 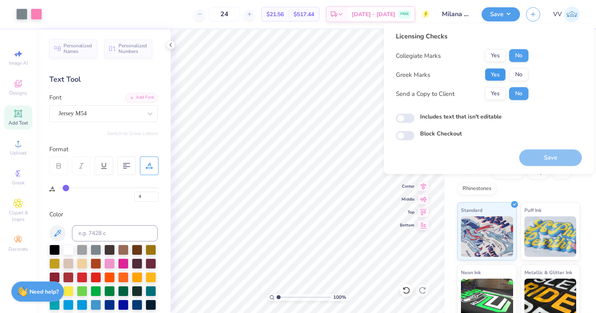 What do you see at coordinates (477, 189) in the screenshot?
I see `div: Rhinestones` at bounding box center [477, 189].